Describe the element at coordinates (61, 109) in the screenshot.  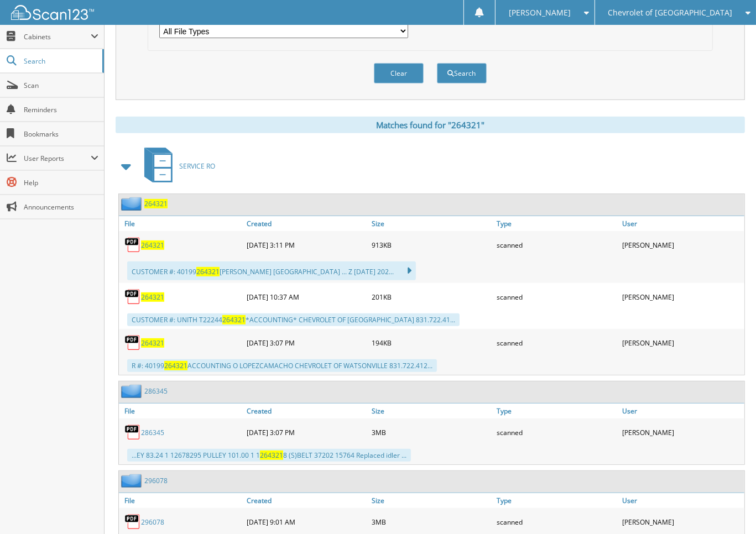
I see `span: Reminders` at that location.